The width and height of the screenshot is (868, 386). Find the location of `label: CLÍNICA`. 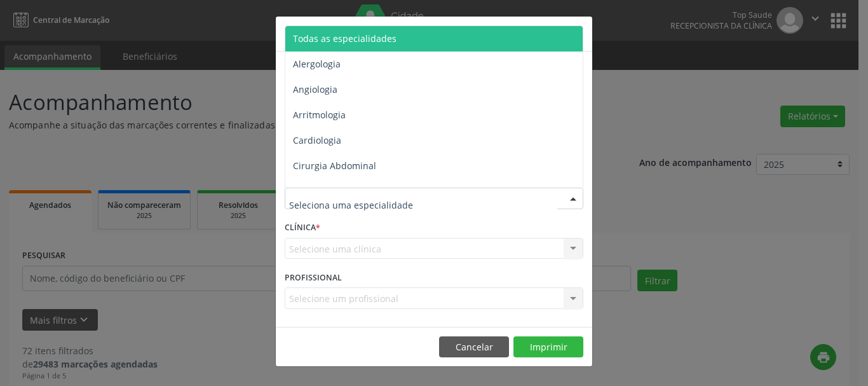

label: CLÍNICA is located at coordinates (302, 228).